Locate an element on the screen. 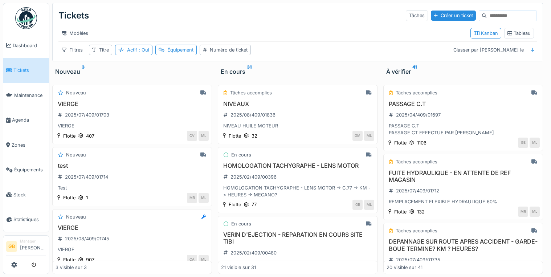  img: Badge_color-CXgf-gQk.svg is located at coordinates (26, 18).